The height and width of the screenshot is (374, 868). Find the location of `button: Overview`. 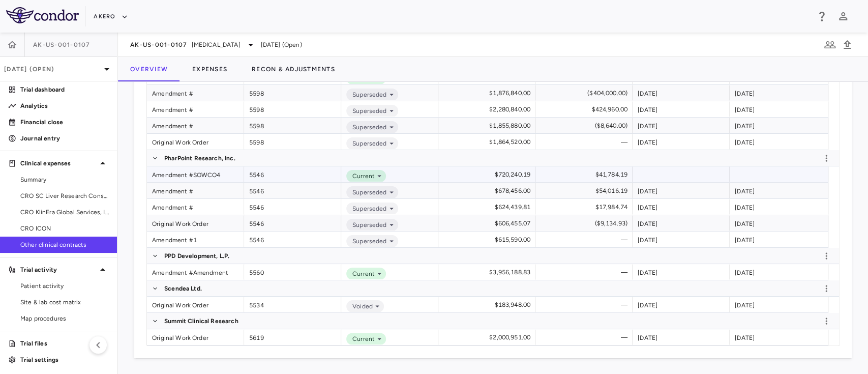

button: Overview is located at coordinates (149, 69).